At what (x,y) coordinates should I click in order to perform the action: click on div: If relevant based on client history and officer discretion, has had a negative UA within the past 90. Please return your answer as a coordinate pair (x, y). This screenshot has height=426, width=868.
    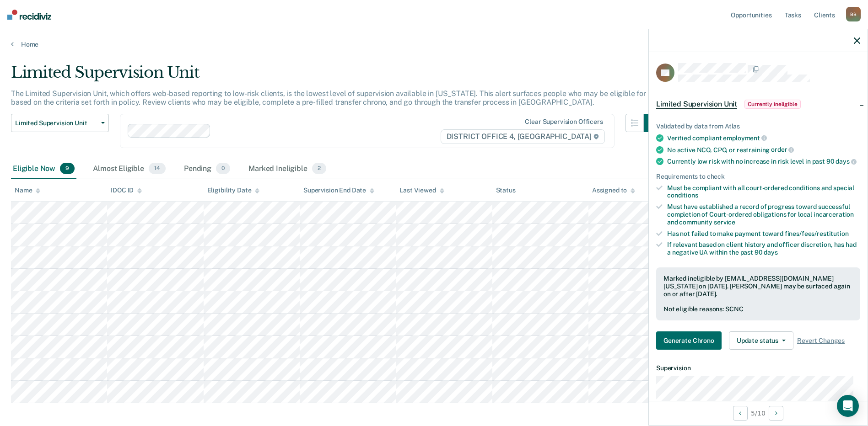
    Looking at the image, I should click on (763, 249).